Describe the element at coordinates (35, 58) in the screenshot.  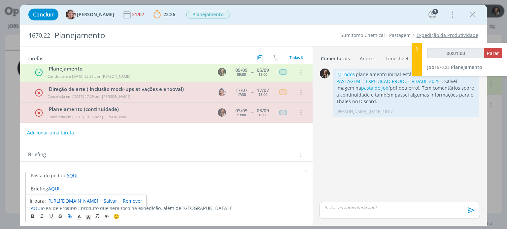
I see `span: Tarefas` at that location.